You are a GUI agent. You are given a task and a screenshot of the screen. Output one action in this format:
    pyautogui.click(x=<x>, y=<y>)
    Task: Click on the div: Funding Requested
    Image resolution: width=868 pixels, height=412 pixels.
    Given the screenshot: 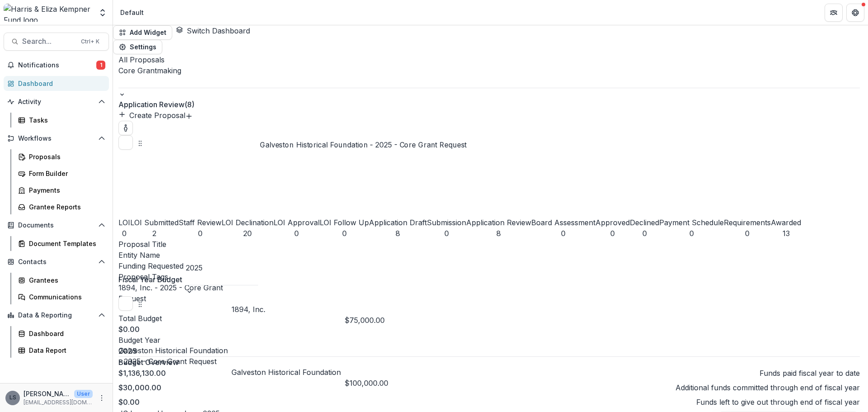 What is the action you would take?
    pyautogui.click(x=489, y=266)
    